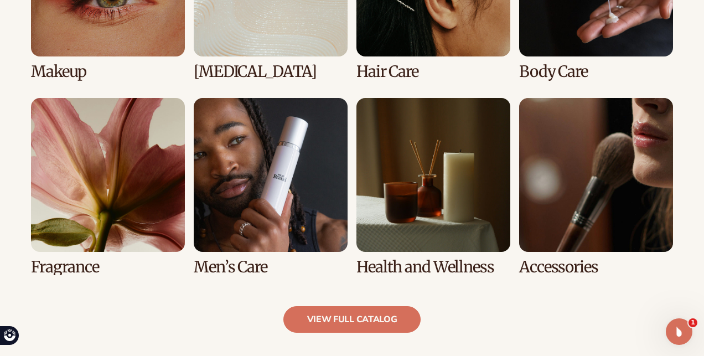 The width and height of the screenshot is (704, 356). Describe the element at coordinates (108, 71) in the screenshot. I see `h3: Makeup` at that location.